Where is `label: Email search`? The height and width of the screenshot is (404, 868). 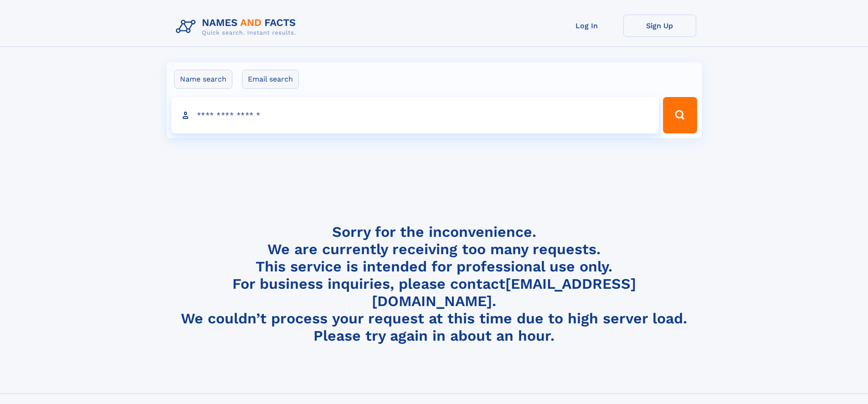 label: Email search is located at coordinates (270, 80).